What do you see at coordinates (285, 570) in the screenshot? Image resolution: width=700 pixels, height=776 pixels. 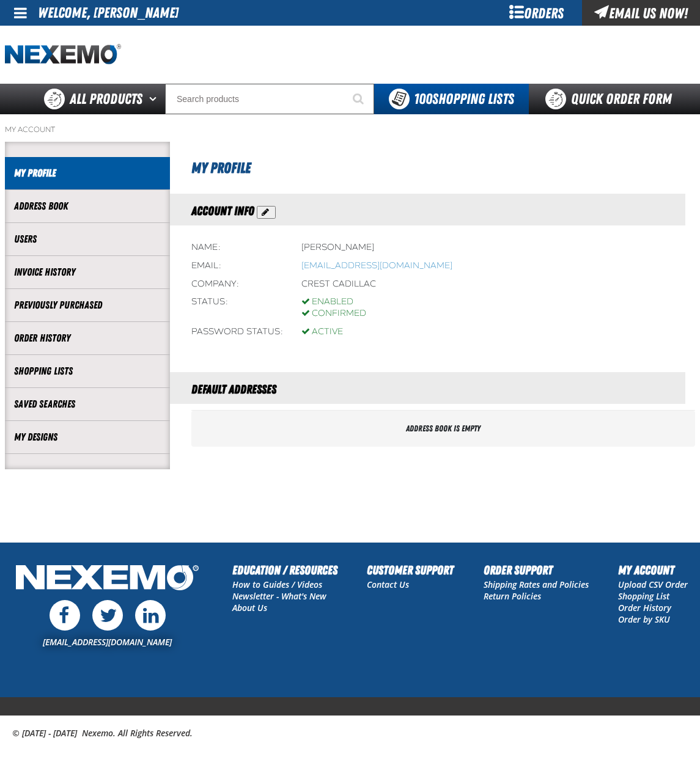 I see `h2: Education / Resources` at bounding box center [285, 570].